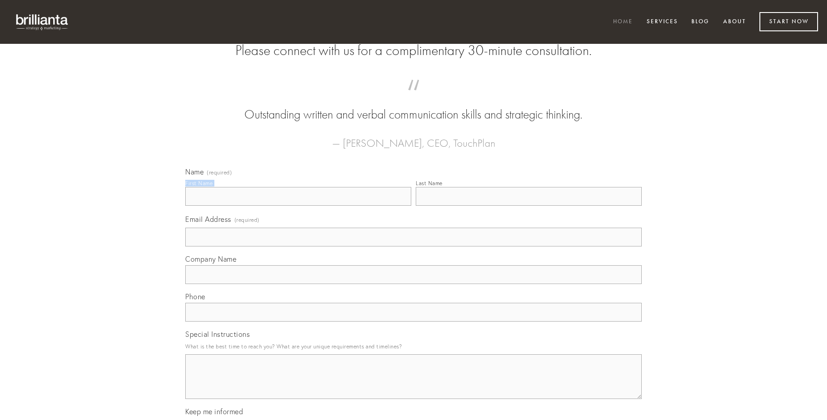 Image resolution: width=827 pixels, height=420 pixels. I want to click on a: Home, so click(623, 22).